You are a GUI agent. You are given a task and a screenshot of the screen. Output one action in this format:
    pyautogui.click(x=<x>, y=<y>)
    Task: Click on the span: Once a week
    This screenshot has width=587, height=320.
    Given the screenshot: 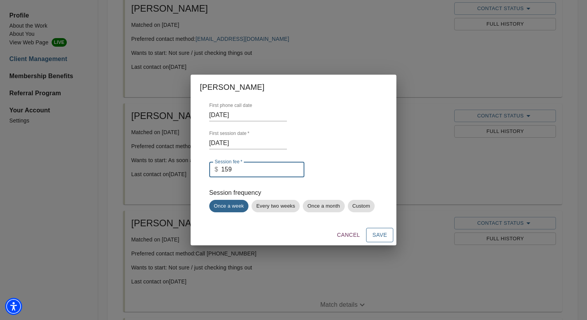 What is the action you would take?
    pyautogui.click(x=229, y=206)
    